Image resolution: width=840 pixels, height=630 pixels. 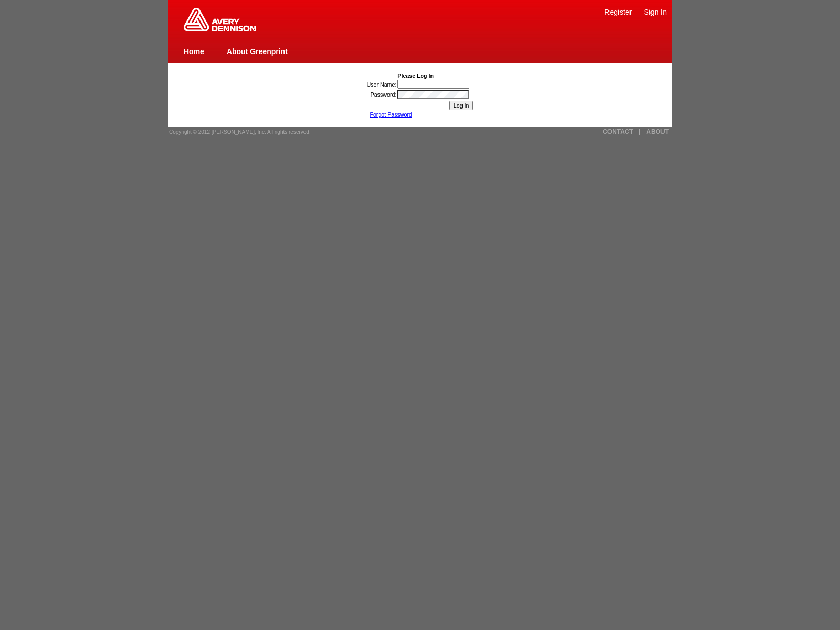 What do you see at coordinates (655, 12) in the screenshot?
I see `a: Sign In` at bounding box center [655, 12].